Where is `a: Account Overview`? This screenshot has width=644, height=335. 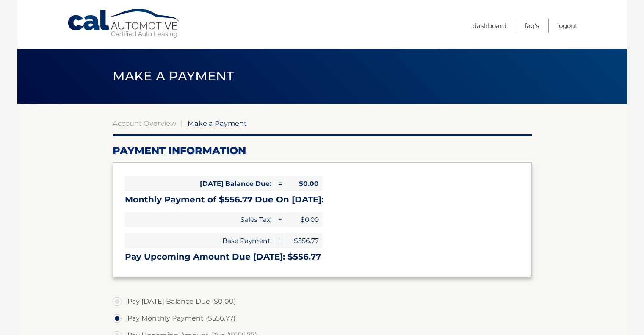 a: Account Overview is located at coordinates (144, 123).